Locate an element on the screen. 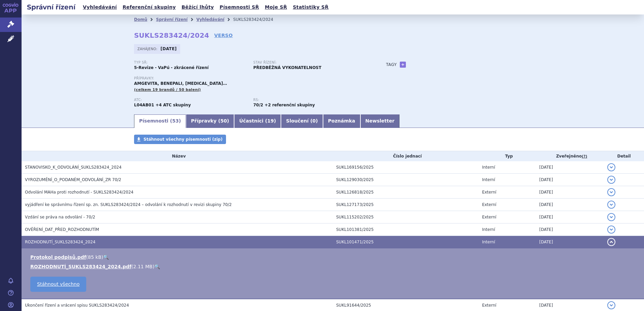  p: Typ SŘ: is located at coordinates (190, 63).